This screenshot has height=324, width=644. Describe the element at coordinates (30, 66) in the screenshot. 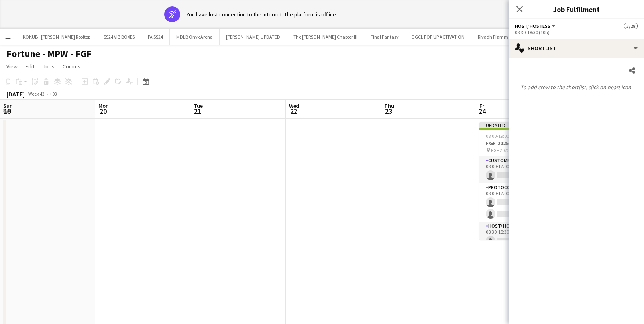

I see `span: Edit` at that location.